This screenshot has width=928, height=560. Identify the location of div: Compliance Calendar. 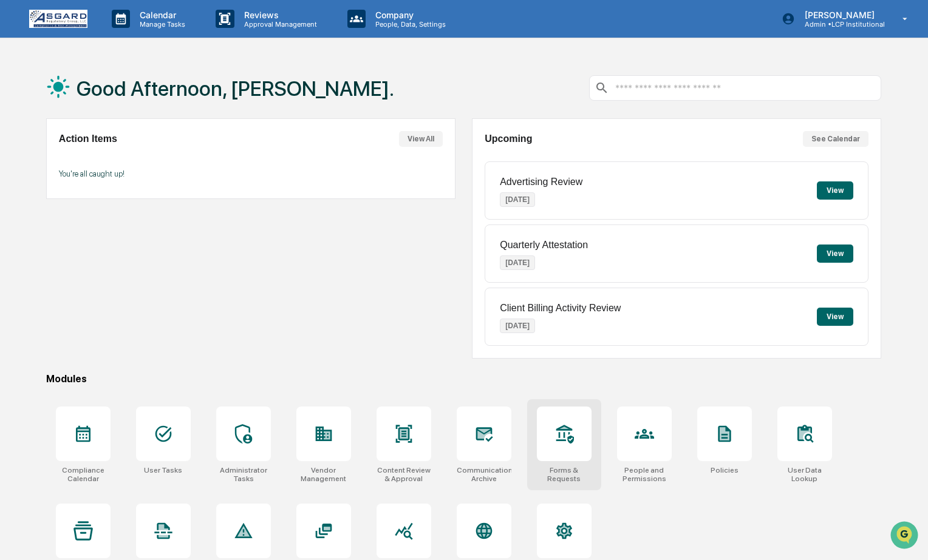
(83, 474).